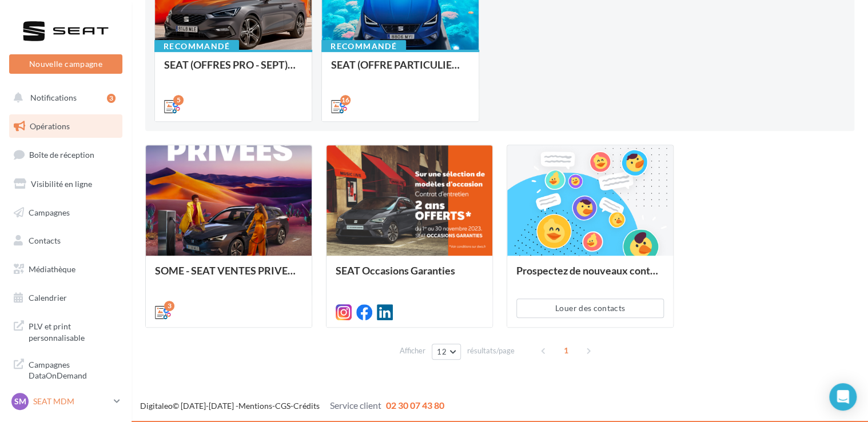  What do you see at coordinates (65, 269) in the screenshot?
I see `a: Médiathèque` at bounding box center [65, 269].